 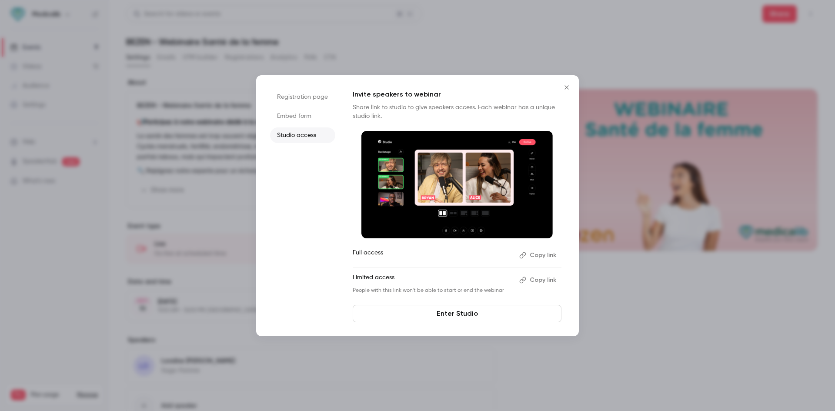 What do you see at coordinates (457, 185) in the screenshot?
I see `img: Invite speakers to webinar` at bounding box center [457, 185].